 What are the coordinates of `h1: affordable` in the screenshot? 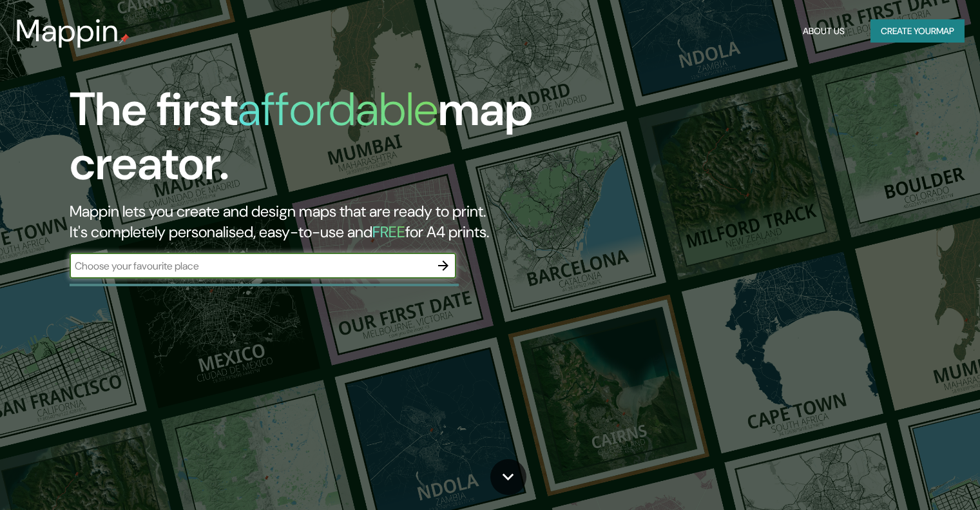 It's located at (337, 109).